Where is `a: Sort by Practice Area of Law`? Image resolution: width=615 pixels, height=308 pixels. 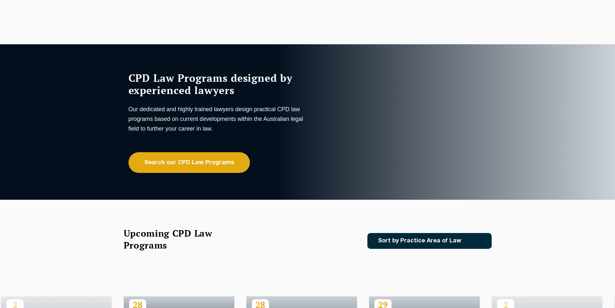 a: Sort by Practice Area of Law is located at coordinates (430, 241).